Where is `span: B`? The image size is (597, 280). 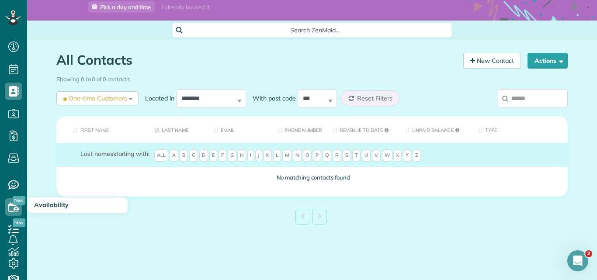
span: B is located at coordinates (184, 156).